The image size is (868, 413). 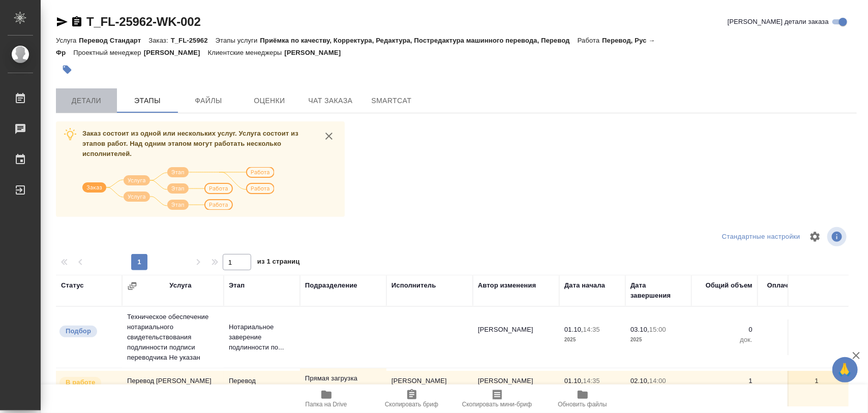 What do you see at coordinates (838, 237) in the screenshot?
I see `span: Посмотреть информацию` at bounding box center [838, 237].